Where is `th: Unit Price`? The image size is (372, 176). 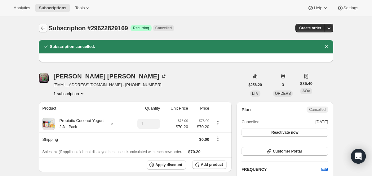 th: Unit Price is located at coordinates (176, 109).